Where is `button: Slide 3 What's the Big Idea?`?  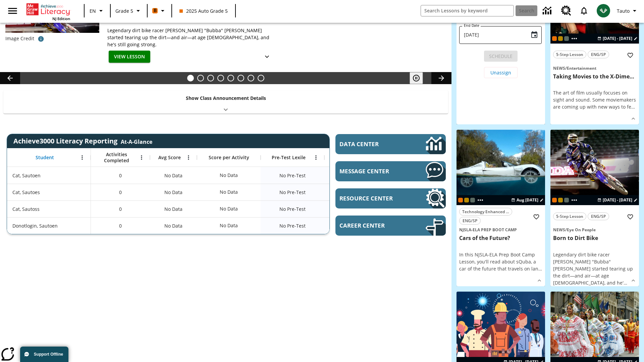 button: Slide 3 What's the Big Idea? is located at coordinates (211, 78).